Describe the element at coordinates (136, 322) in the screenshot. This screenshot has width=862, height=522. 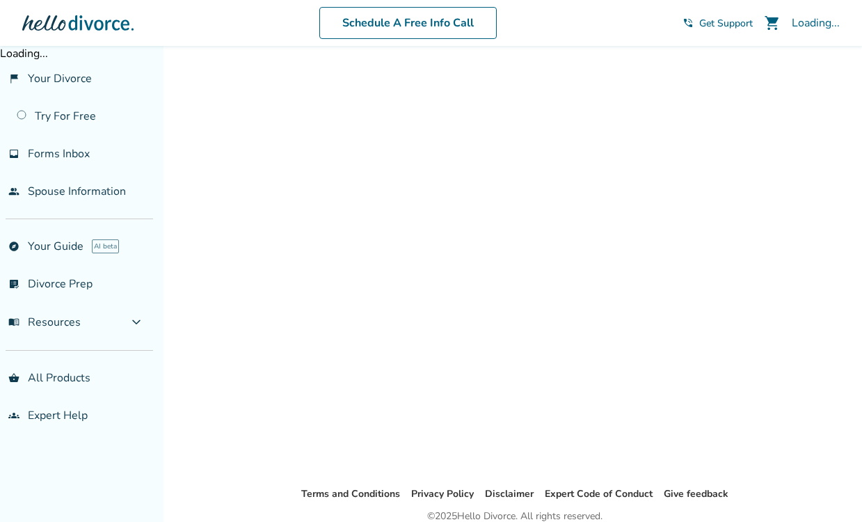
I see `span: expand_more` at that location.